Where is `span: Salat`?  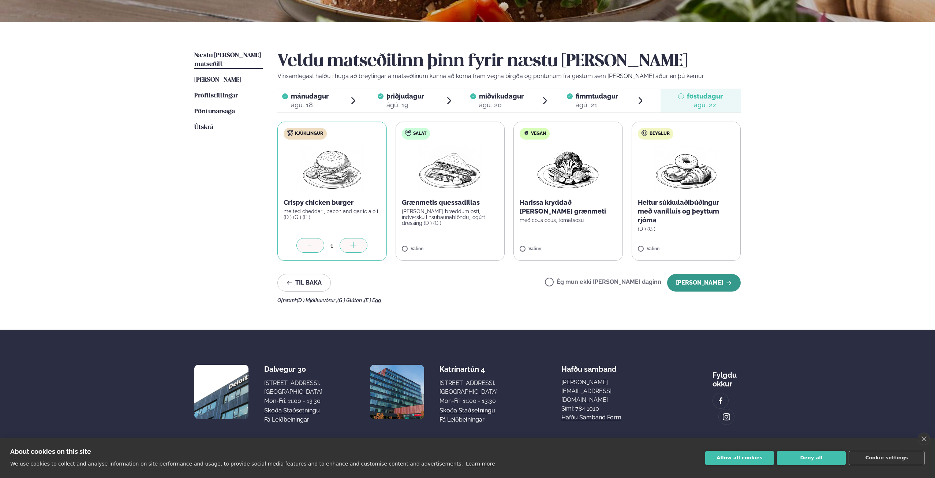 span: Salat is located at coordinates (420, 134).